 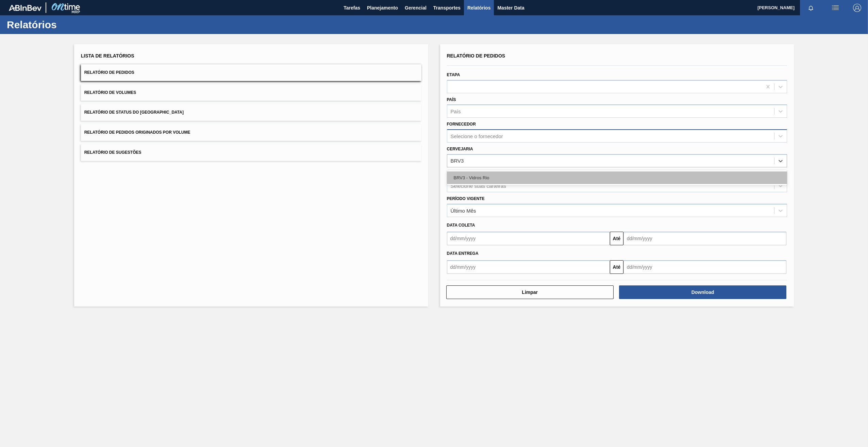 What do you see at coordinates (479, 186) in the screenshot?
I see `div: Selecione suas carteiras` at bounding box center [479, 186].